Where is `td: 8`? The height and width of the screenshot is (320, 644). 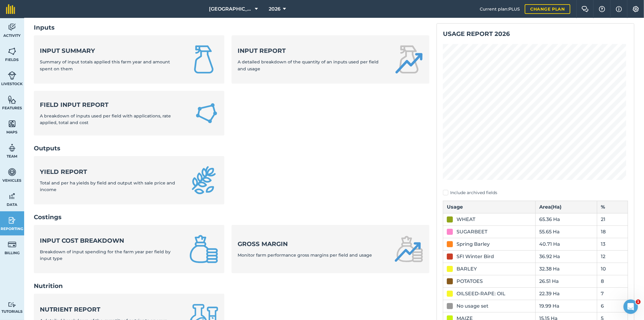 td: 8 is located at coordinates (613, 281).